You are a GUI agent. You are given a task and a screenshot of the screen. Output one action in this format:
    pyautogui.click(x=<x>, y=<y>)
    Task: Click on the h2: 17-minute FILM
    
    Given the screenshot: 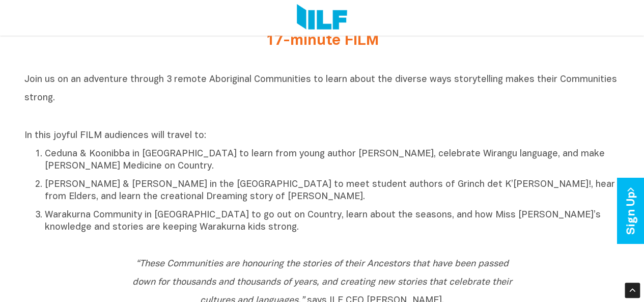 What is the action you would take?
    pyautogui.click(x=322, y=41)
    